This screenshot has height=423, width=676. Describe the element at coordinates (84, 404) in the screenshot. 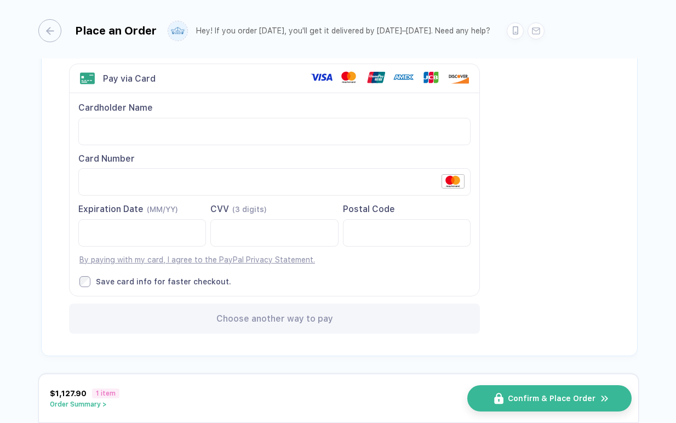

I see `button: Order Summary >` at that location.